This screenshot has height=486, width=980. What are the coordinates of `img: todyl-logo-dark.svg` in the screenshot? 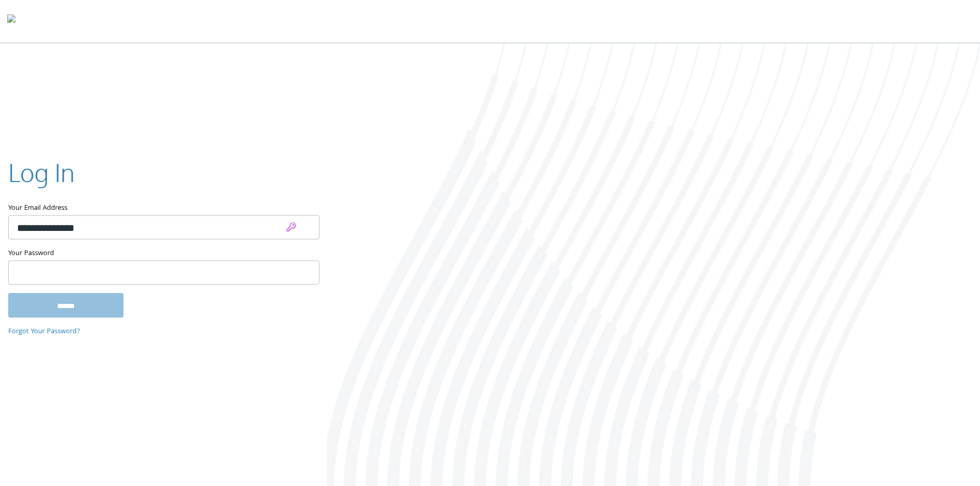 It's located at (11, 21).